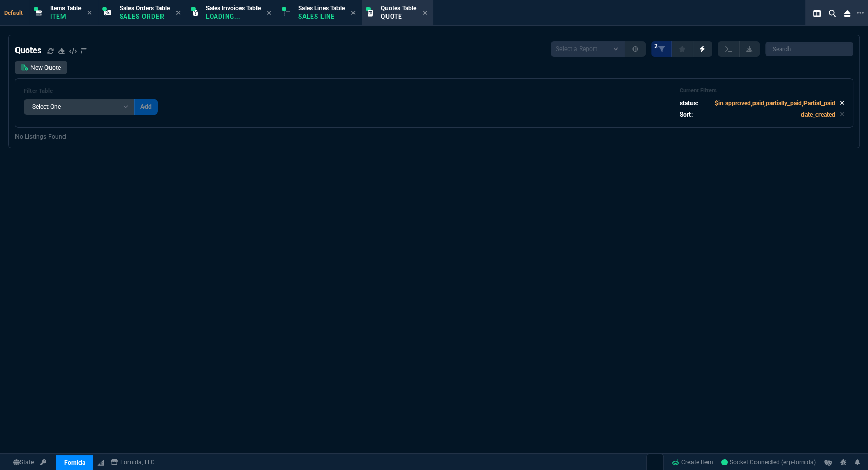  Describe the element at coordinates (133, 462) in the screenshot. I see `a: msbcCompanyName` at that location.